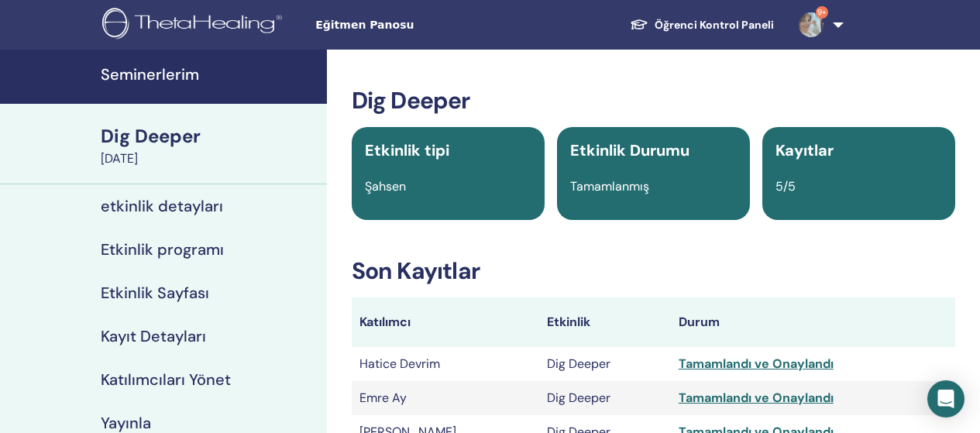  I want to click on img: default.jpg, so click(811, 25).